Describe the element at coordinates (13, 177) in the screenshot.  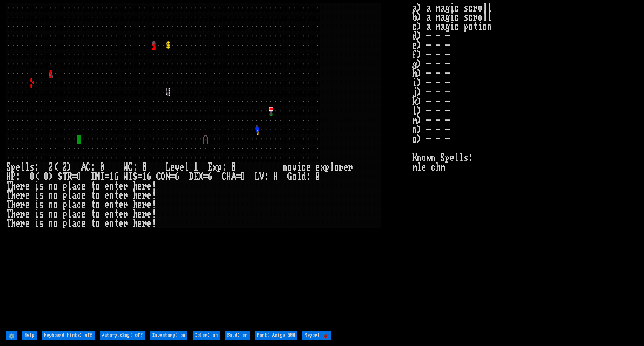
I see `div: P` at that location.